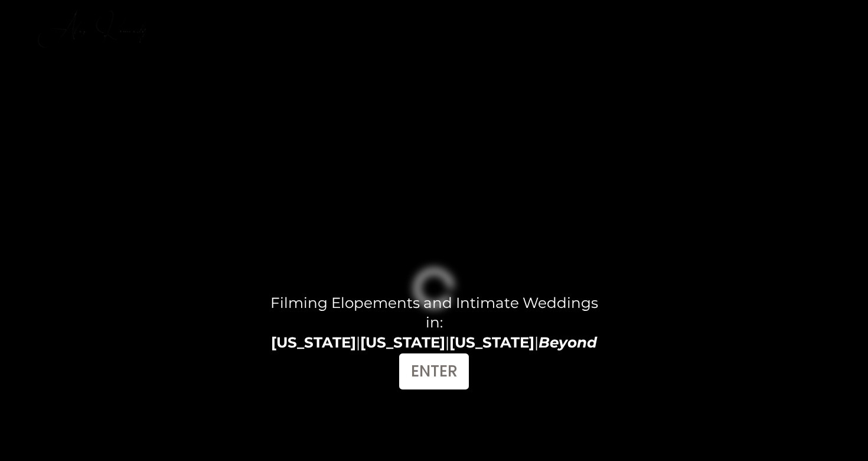  Describe the element at coordinates (94, 17) in the screenshot. I see `a: Alex Kennedy Films` at that location.